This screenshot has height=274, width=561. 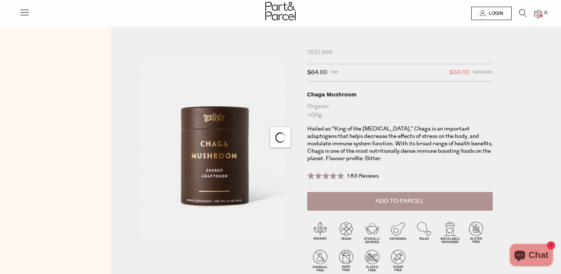 What do you see at coordinates (334, 73) in the screenshot?
I see `span: RRP` at bounding box center [334, 73].